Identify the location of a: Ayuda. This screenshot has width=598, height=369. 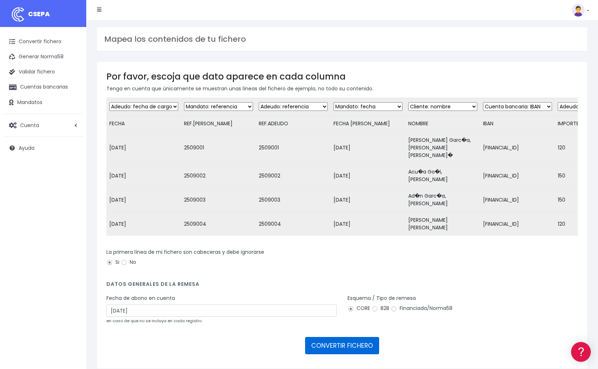
(43, 148).